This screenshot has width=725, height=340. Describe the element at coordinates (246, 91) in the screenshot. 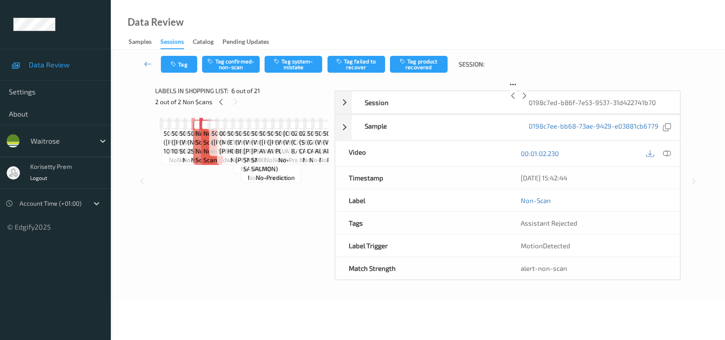

I see `span: 6 out of 21` at that location.